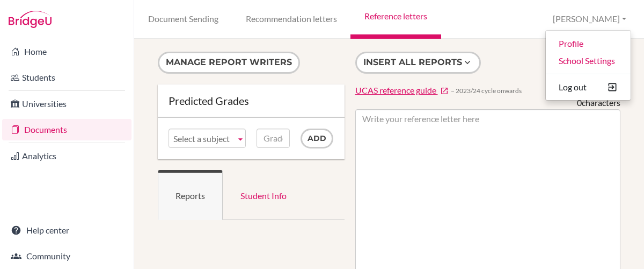 The height and width of the screenshot is (269, 644). What do you see at coordinates (67, 51) in the screenshot?
I see `a: Home` at bounding box center [67, 51].